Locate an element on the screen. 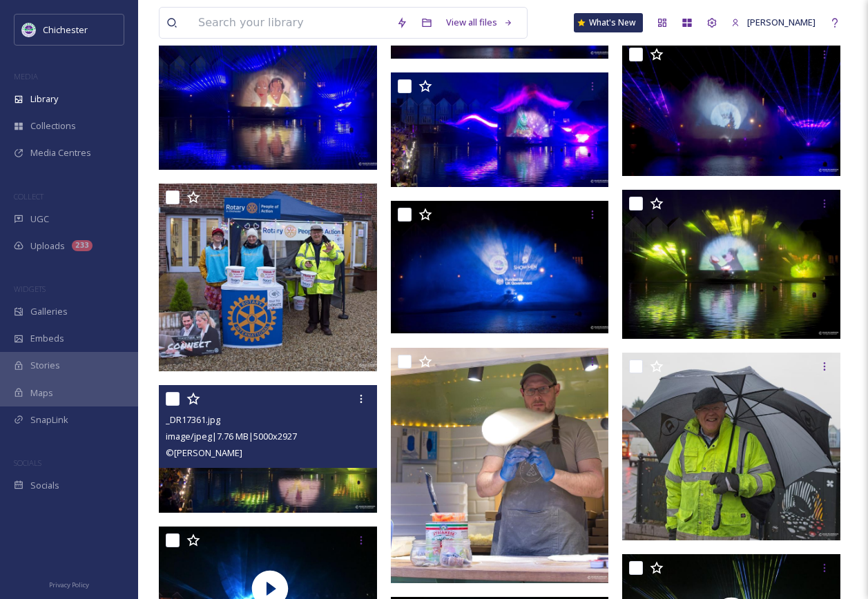 The width and height of the screenshot is (868, 599). span: Chichester is located at coordinates (65, 30).